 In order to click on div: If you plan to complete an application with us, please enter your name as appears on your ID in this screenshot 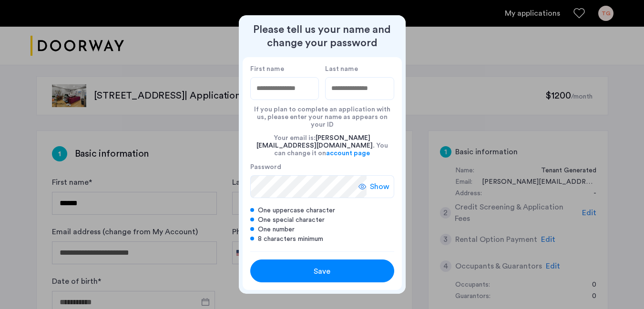, I will do `click(322, 114)`.